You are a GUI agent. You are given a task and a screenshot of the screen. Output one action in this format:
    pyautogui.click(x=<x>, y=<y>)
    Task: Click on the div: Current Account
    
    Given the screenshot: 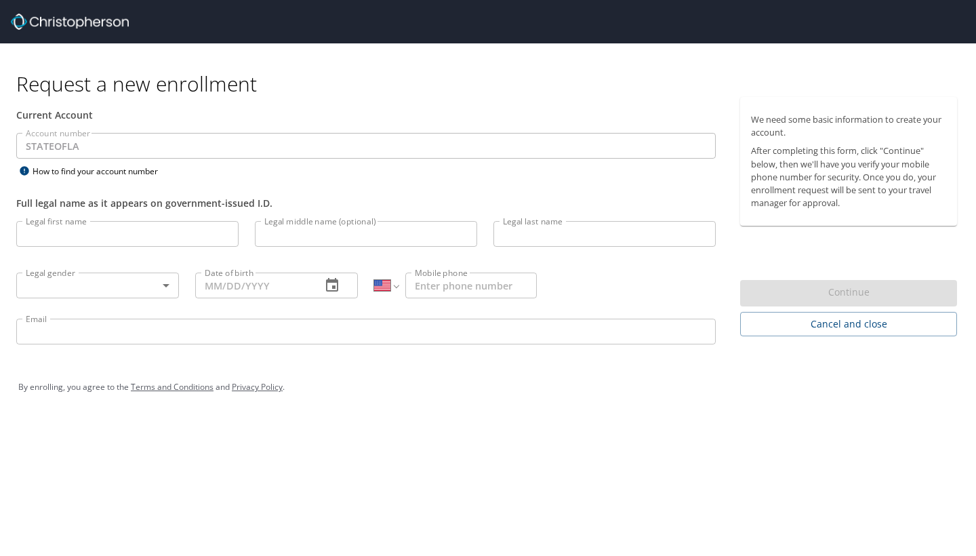 What is the action you would take?
    pyautogui.click(x=366, y=114)
    